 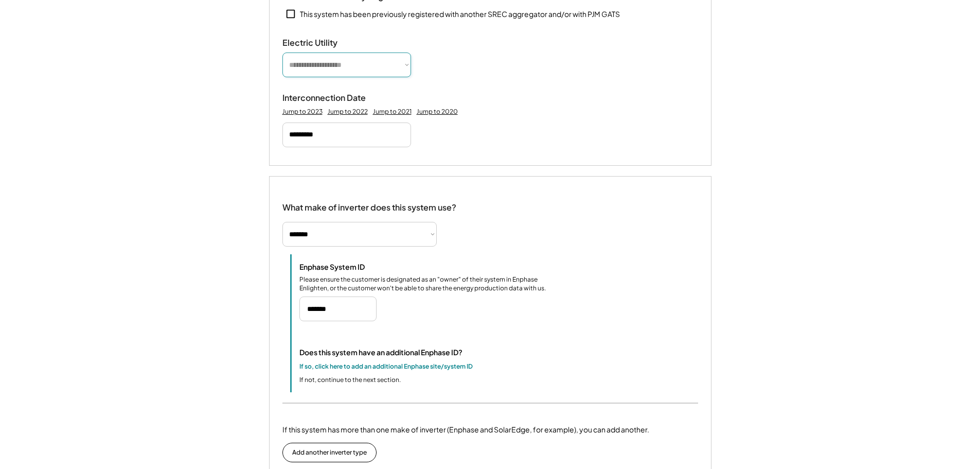 I want to click on div: If not, continue to the next section., so click(x=350, y=380).